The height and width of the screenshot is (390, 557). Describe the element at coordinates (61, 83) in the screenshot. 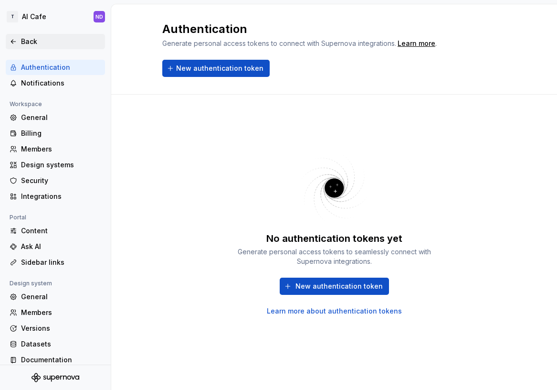

I see `div: Notifications` at that location.